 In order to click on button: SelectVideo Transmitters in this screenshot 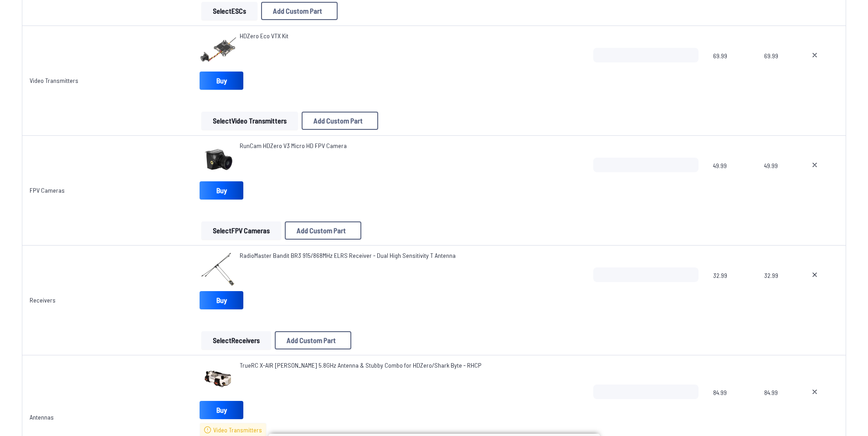, I will do `click(249, 121)`.